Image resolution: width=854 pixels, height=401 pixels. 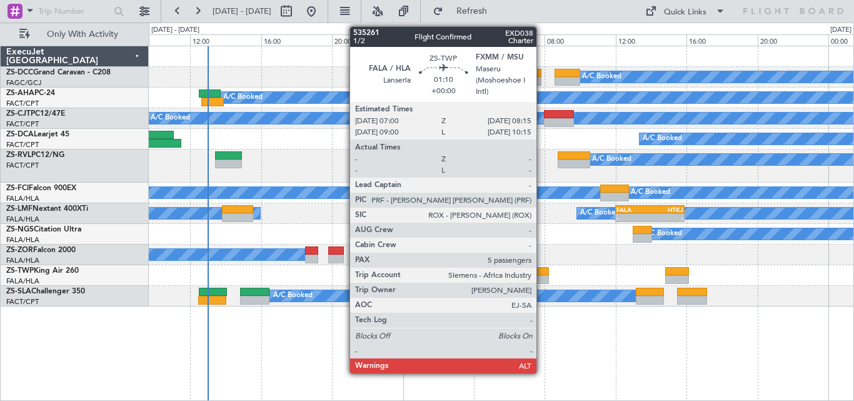 I want to click on a: FAGC/GCJ, so click(x=24, y=82).